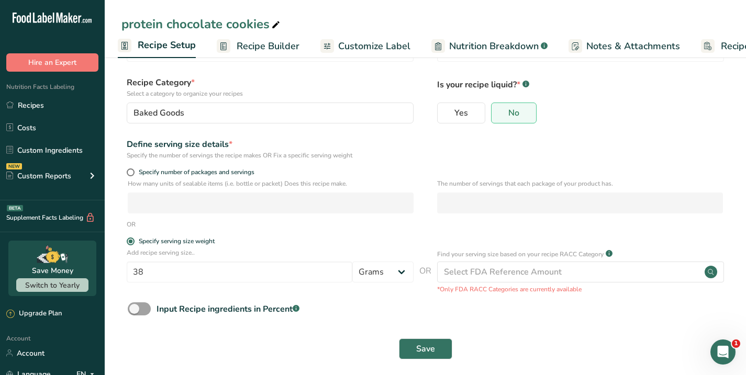 Image resolution: width=746 pixels, height=375 pixels. Describe the element at coordinates (426, 349) in the screenshot. I see `span: Save` at that location.